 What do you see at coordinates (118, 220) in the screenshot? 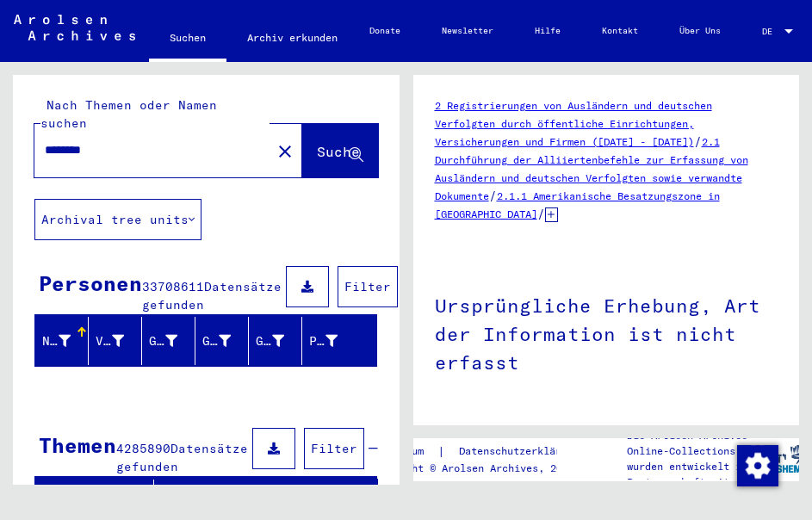
I see `button: Archival tree units` at bounding box center [118, 220].